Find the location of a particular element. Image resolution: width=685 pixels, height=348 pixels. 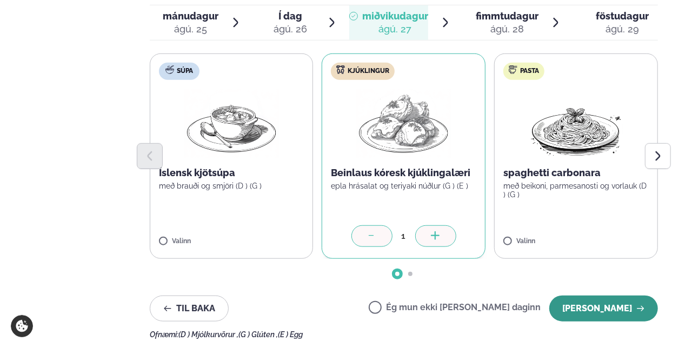

span: fimmtudagur is located at coordinates (507, 16).